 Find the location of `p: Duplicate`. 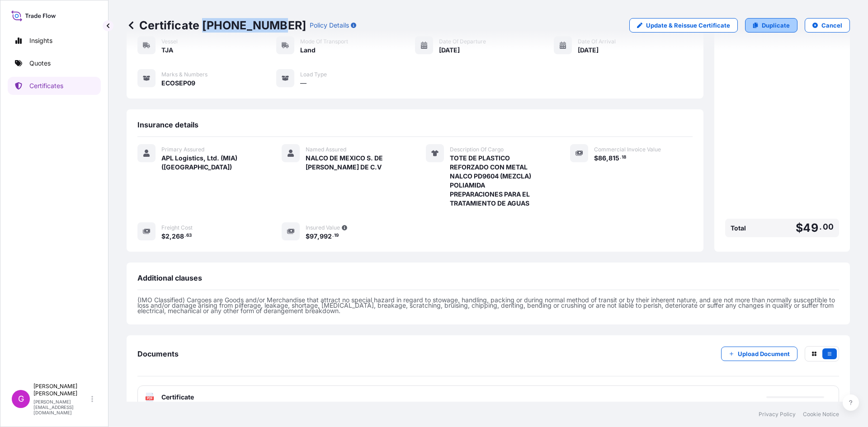

p: Duplicate is located at coordinates (775, 25).